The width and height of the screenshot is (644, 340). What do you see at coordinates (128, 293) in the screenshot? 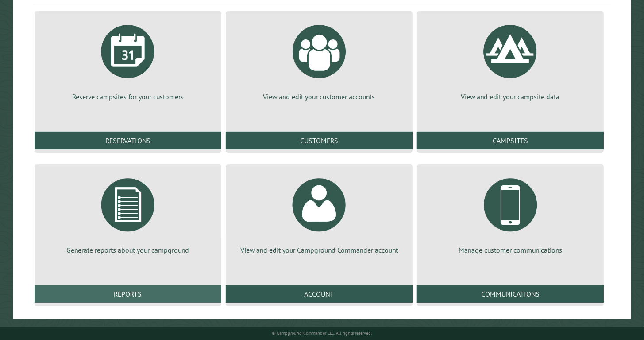
I see `a: Reports` at bounding box center [128, 293].